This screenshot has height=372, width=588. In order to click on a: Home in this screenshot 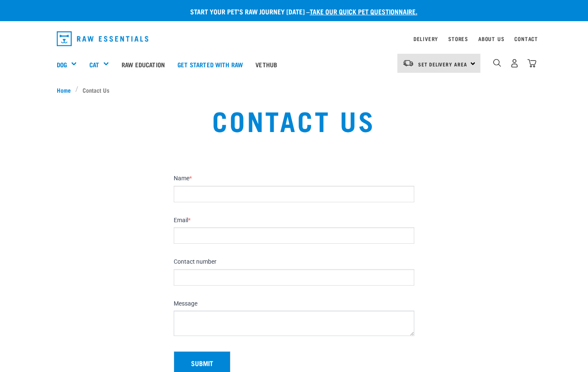, I will do `click(66, 90)`.